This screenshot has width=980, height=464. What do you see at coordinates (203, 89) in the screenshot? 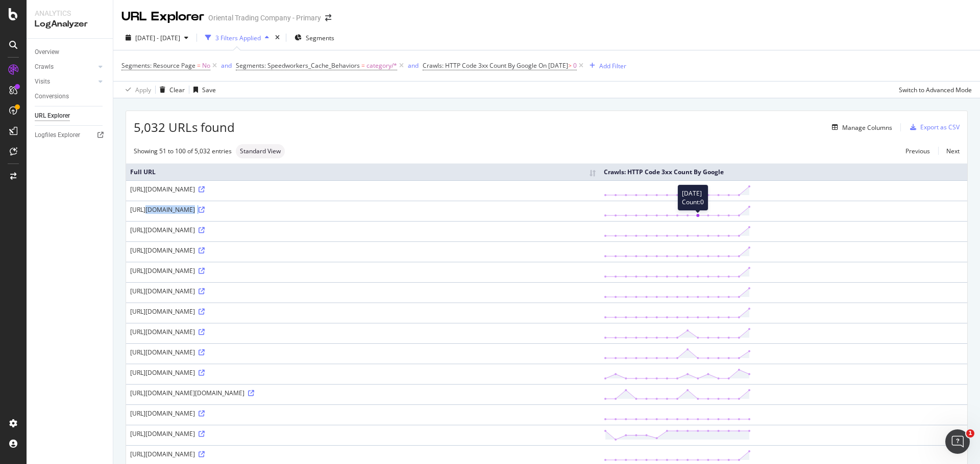
I see `button: Save` at bounding box center [203, 89].